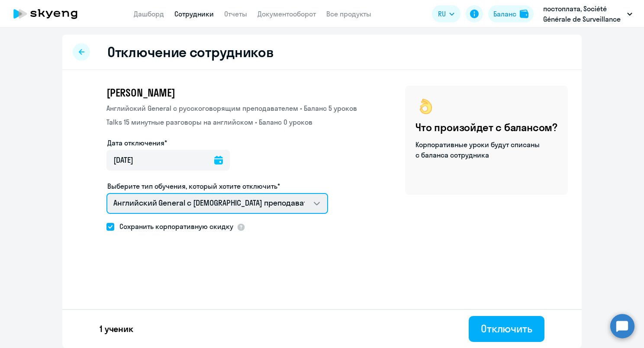 Image resolution: width=644 pixels, height=348 pixels. What do you see at coordinates (231, 122) in the screenshot?
I see `p: Talks 15 минутные разговоры на английском • Баланс 0 уроков` at bounding box center [231, 122].